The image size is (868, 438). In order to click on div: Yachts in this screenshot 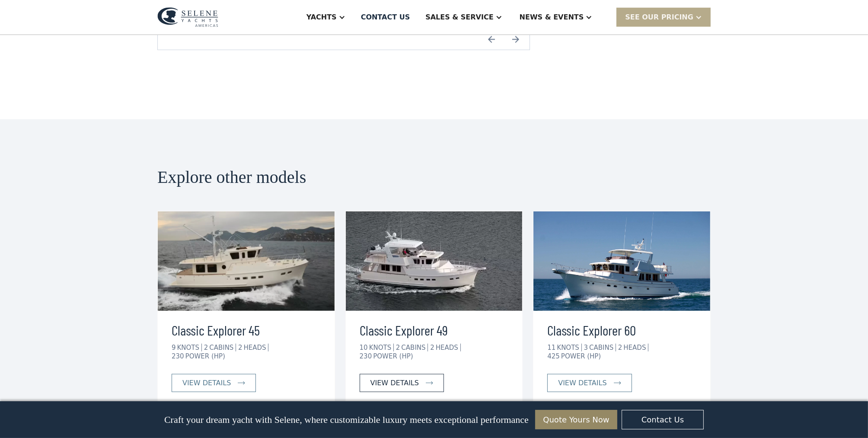, I will do `click(322, 17)`.